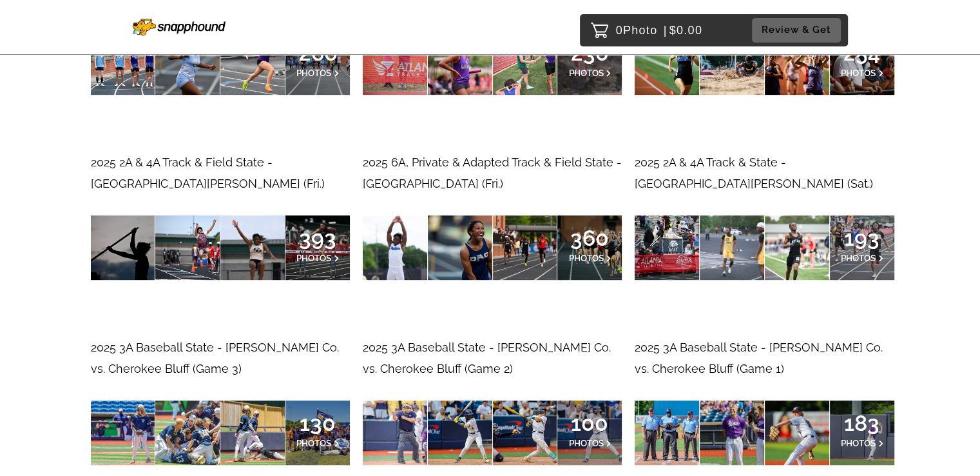 Image resolution: width=980 pixels, height=476 pixels. I want to click on span: 100, so click(591, 423).